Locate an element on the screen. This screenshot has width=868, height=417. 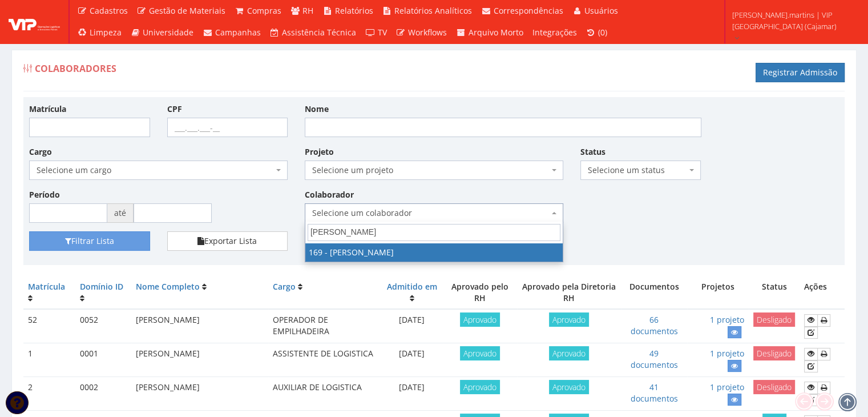
span: Campanhas is located at coordinates (238, 32).